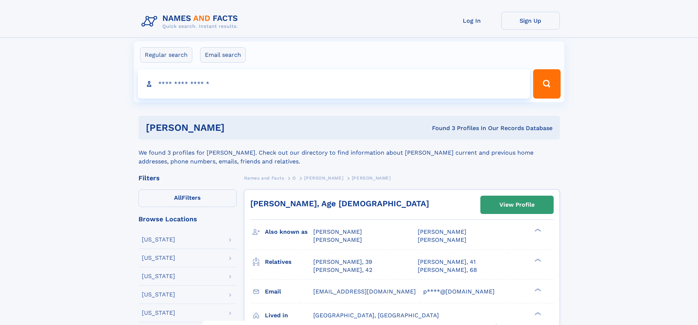 Image resolution: width=698 pixels, height=325 pixels. Describe the element at coordinates (441, 128) in the screenshot. I see `div: Found 3 Profiles In Our Records Database` at that location.